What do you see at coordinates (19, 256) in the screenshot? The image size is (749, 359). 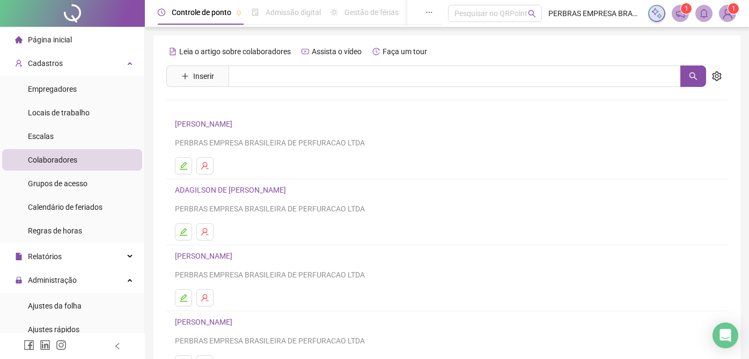 I see `span: file` at bounding box center [19, 256].